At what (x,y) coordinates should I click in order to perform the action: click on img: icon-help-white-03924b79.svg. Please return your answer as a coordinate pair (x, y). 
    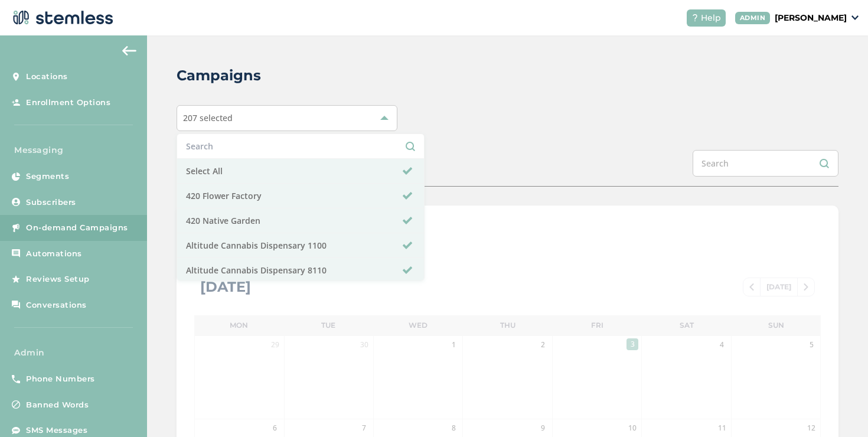
    Looking at the image, I should click on (695, 18).